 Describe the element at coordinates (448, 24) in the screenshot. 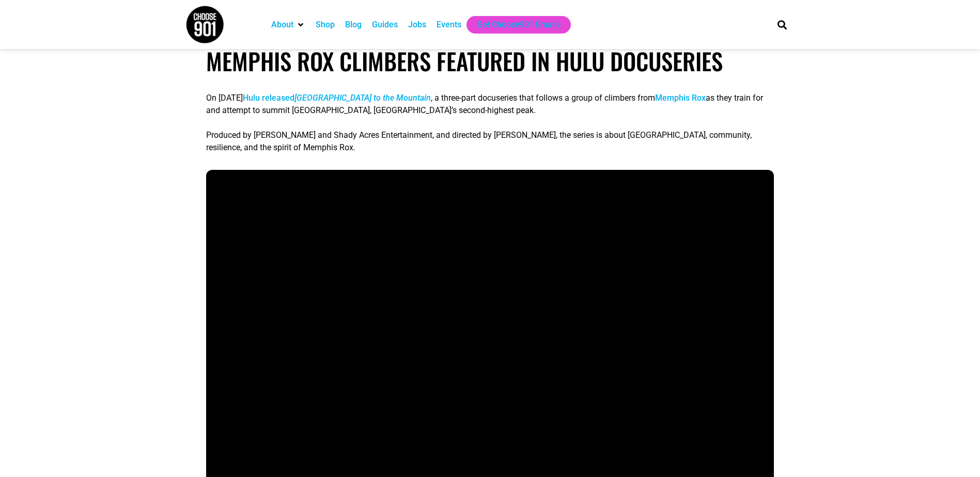

I see `a: Events` at that location.